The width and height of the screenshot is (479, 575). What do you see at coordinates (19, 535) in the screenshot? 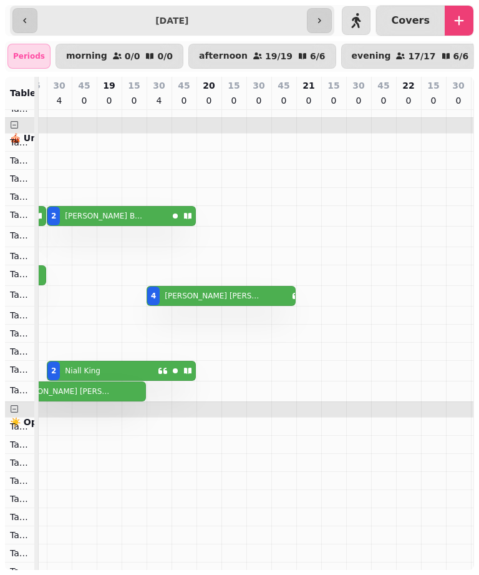
I see `p: Table 307` at bounding box center [19, 535].